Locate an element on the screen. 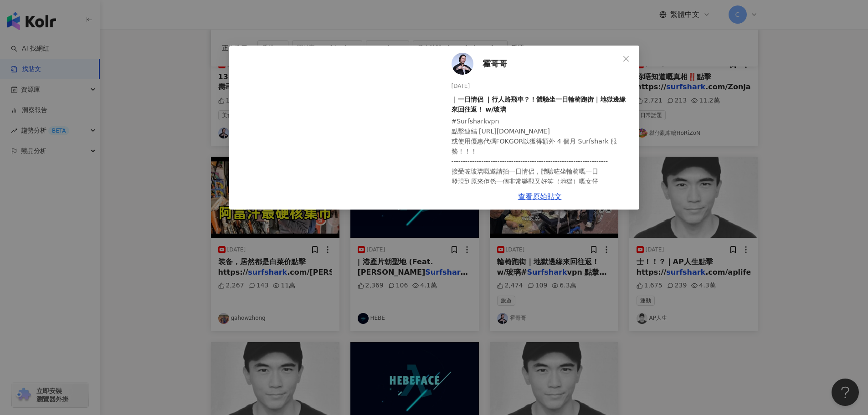  div: ｜一日情侶 ｜行人路飛車？！體驗坐一日輪椅跑街｜地獄邊緣來回往返！ w/玻璃 is located at coordinates (541, 104).